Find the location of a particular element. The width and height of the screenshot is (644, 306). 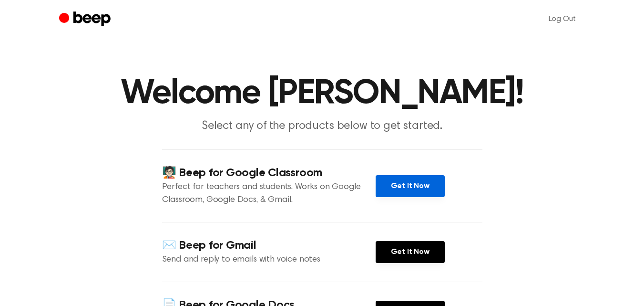

p: Perfect for teachers and students. Works on Google Classroom, Google Docs, & Gmail. is located at coordinates (269, 194).